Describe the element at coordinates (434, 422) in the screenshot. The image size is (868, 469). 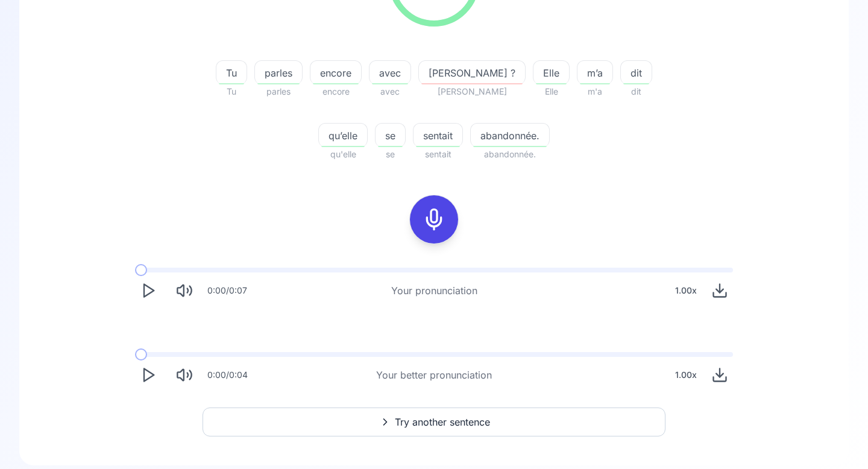
I see `button: Try another sentence` at that location.